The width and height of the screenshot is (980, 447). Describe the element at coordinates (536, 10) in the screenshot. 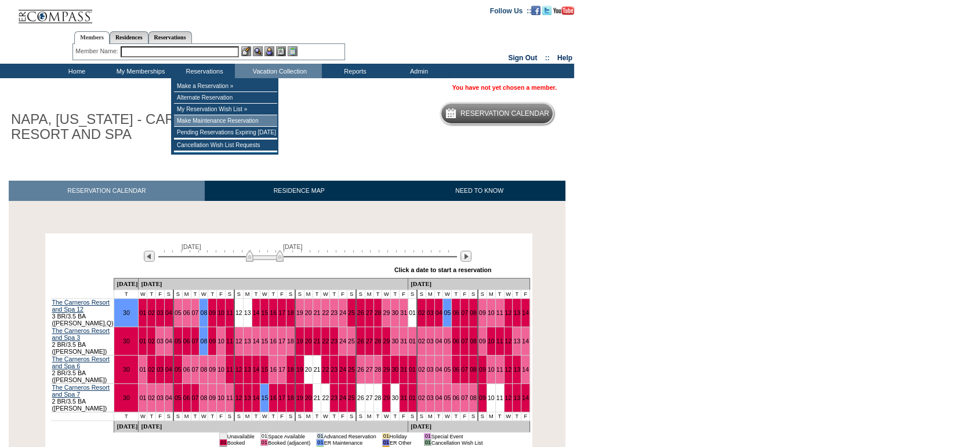

I see `a: Become our fan on Facebook` at that location.